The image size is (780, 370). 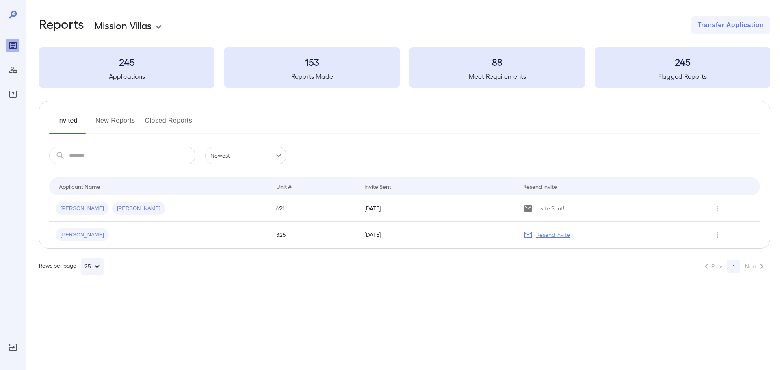 What do you see at coordinates (169, 124) in the screenshot?
I see `button: Closed Reports` at bounding box center [169, 124].